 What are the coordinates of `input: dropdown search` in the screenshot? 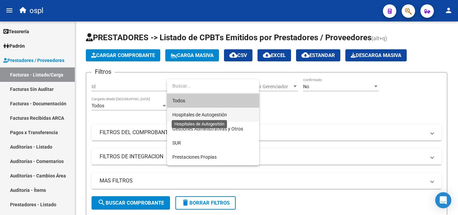 It's located at (213, 86).